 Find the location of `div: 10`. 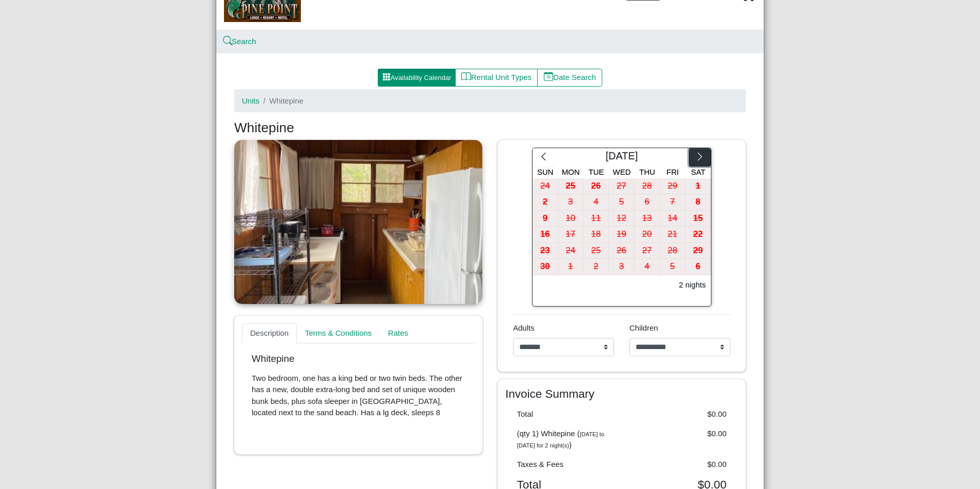

div: 10 is located at coordinates (571, 219).